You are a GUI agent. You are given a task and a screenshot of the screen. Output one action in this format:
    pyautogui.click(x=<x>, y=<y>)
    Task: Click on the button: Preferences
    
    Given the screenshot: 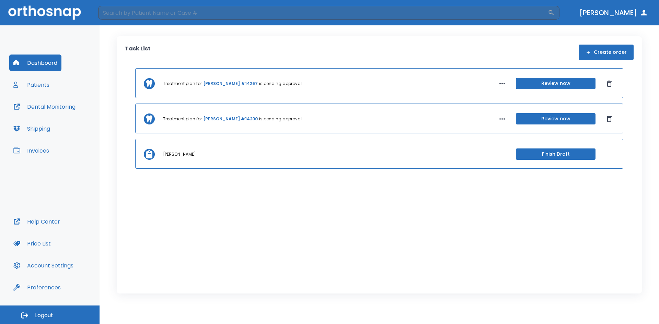 What is the action you would take?
    pyautogui.click(x=37, y=288)
    